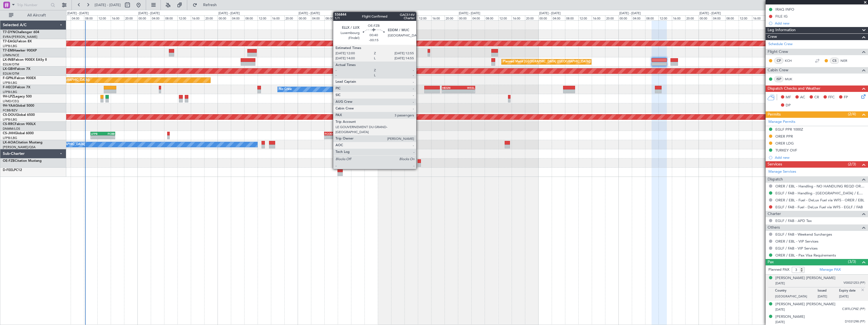 This screenshot has width=868, height=325. What do you see at coordinates (33, 5) in the screenshot?
I see `input: Trip Number` at bounding box center [33, 5].